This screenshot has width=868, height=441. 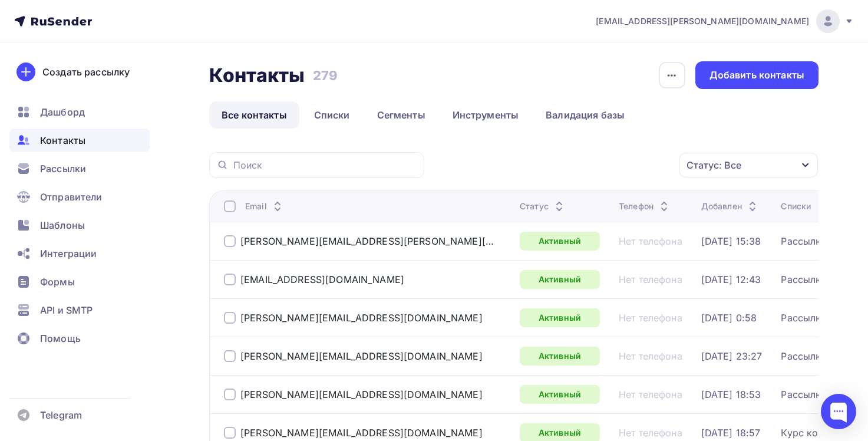 I want to click on a: Дашборд, so click(x=80, y=112).